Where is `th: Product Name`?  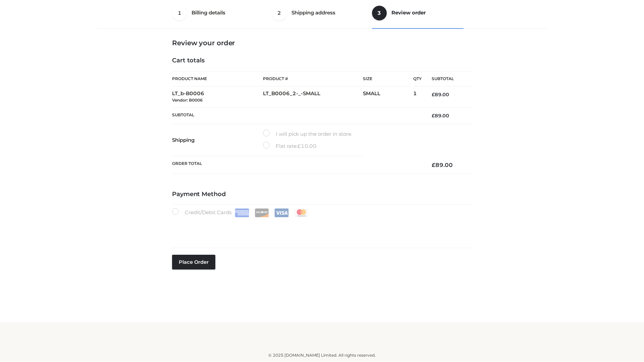 th: Product Name is located at coordinates (217, 79).